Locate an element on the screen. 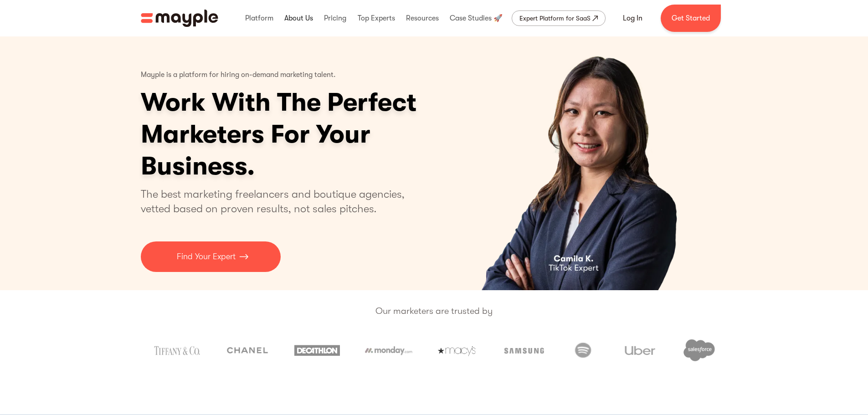 This screenshot has width=868, height=415. a: Get Started is located at coordinates (690, 18).